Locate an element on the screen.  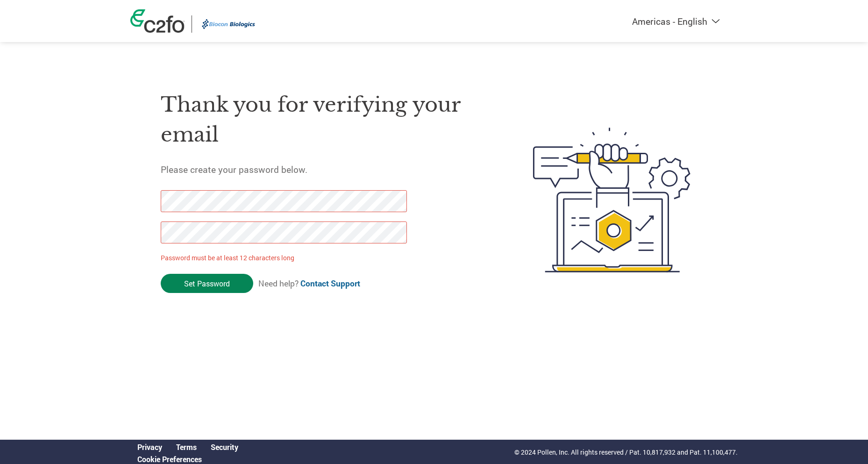
p: © 2024 Pollen, Inc. All rights reserved / Pat. 10,817,932 and Pat. 11,100,477. is located at coordinates (626, 452).